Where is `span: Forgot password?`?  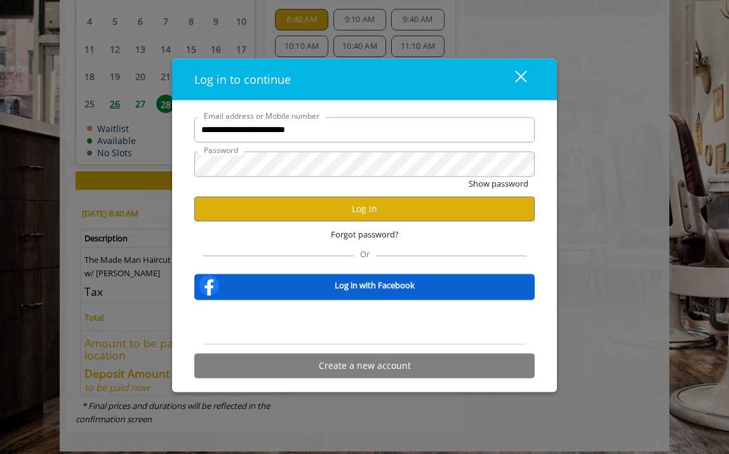 span: Forgot password? is located at coordinates (365, 234).